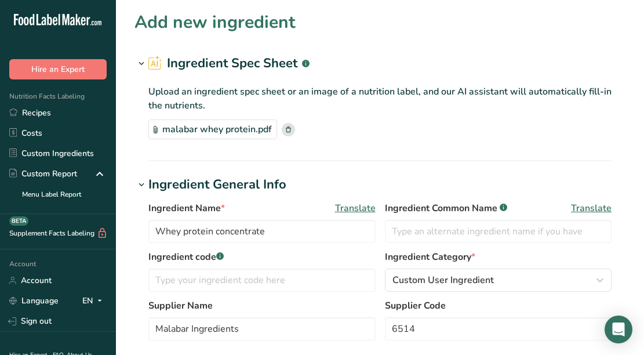 The image size is (644, 355). I want to click on input: Type an alternate ingredient name if you have, so click(499, 232).